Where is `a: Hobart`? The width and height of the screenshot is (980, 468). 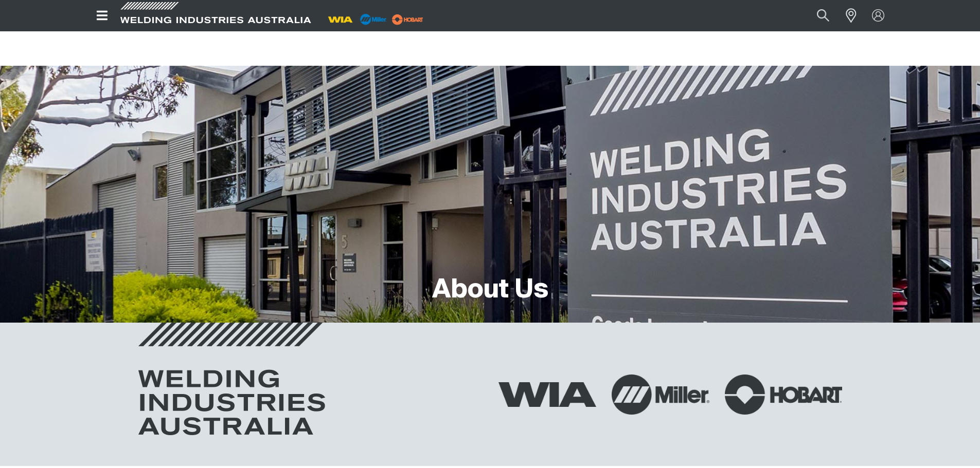
a: Hobart is located at coordinates (783, 395).